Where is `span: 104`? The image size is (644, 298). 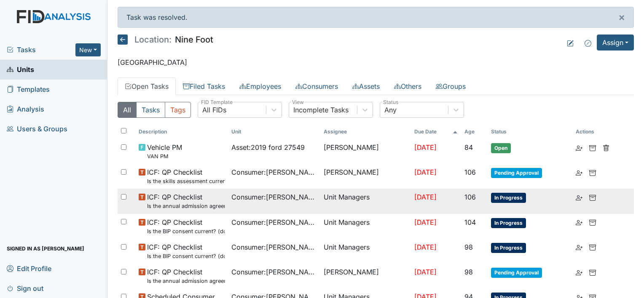
span: 104 is located at coordinates (470, 223).